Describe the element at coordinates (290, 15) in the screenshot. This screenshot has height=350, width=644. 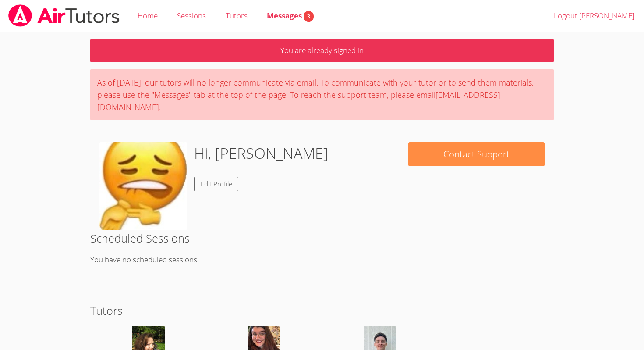
I see `span: Messages` at that location.